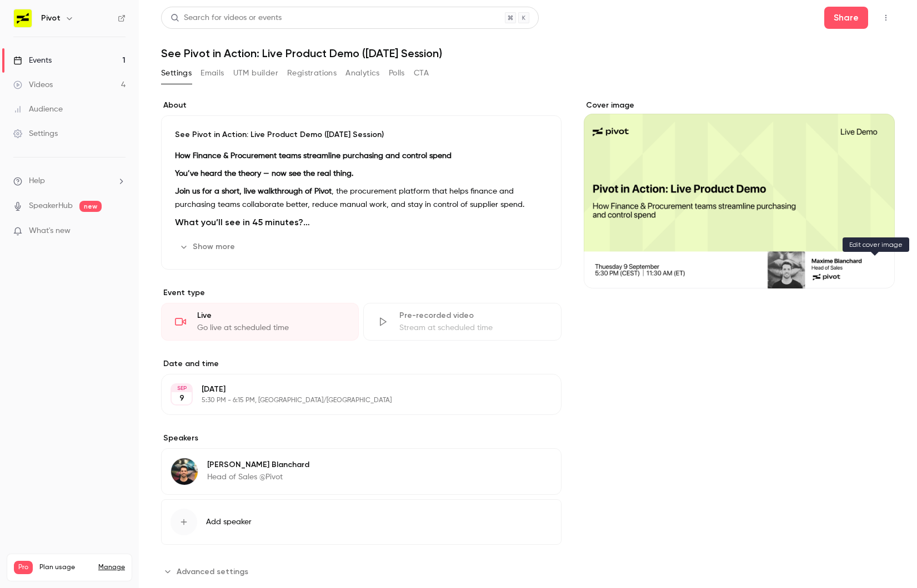  Describe the element at coordinates (112, 568) in the screenshot. I see `a: Manage` at that location.